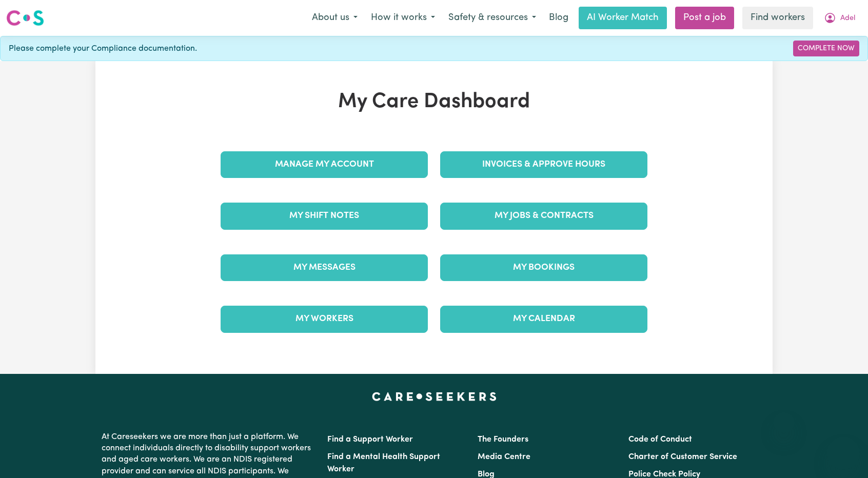 The height and width of the screenshot is (478, 868). What do you see at coordinates (847, 19) in the screenshot?
I see `span: Adel` at bounding box center [847, 19].